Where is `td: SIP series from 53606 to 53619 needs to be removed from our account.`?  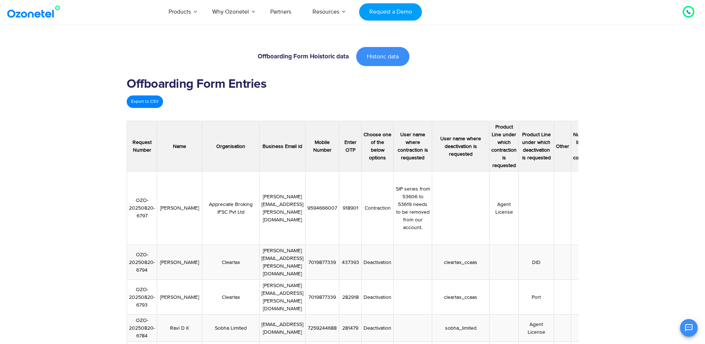 td: SIP series from 53606 to 53619 needs to be removed from our account. is located at coordinates (413, 208).